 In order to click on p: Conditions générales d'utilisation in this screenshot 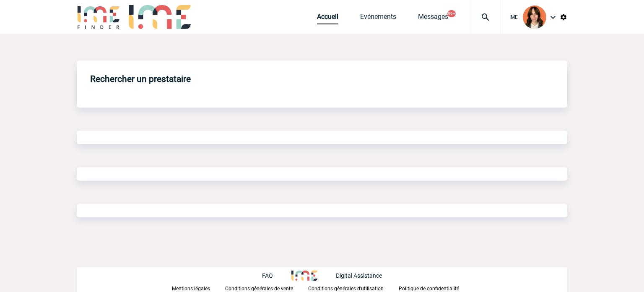, I will do `click(346, 289)`.